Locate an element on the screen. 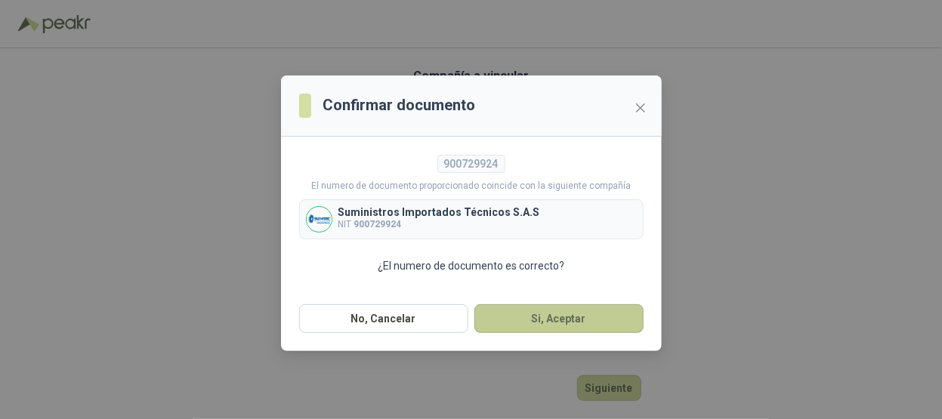  b: 900729924 is located at coordinates (378, 224).